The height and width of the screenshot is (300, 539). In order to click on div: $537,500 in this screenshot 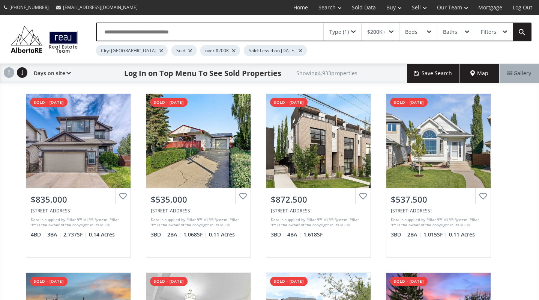, I will do `click(439, 199)`.